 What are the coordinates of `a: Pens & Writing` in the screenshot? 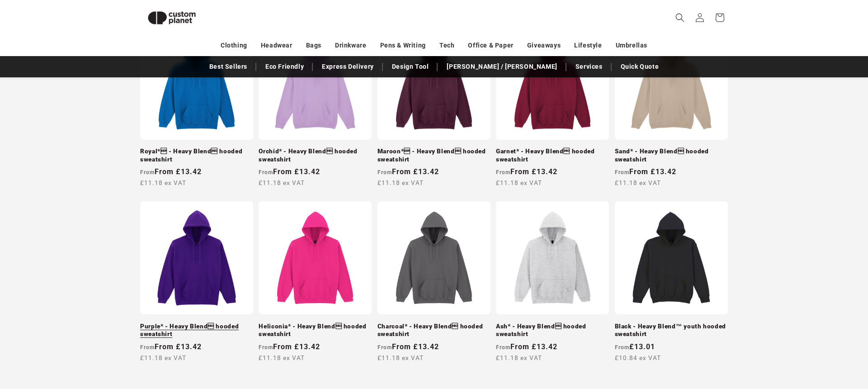 It's located at (402, 45).